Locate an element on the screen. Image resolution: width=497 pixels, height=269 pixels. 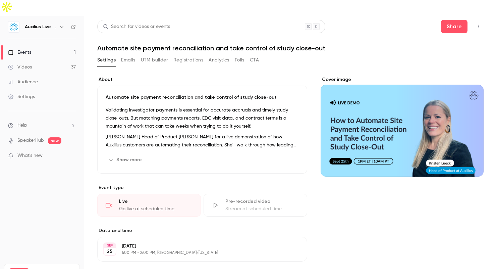
div: Videos is located at coordinates (20, 67).